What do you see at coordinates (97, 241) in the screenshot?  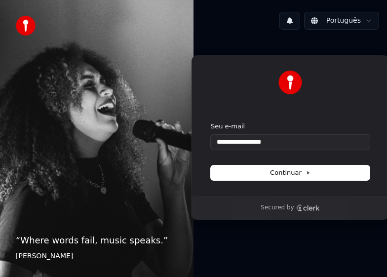 I see `p: “ Where words fail, music speaks. ”` at bounding box center [97, 241].